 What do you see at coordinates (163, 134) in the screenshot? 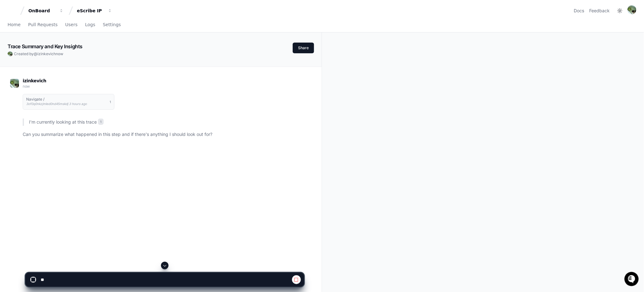
I see `p: Can you summarize what happened in this step and if there's anything I should look out for?` at bounding box center [163, 134].